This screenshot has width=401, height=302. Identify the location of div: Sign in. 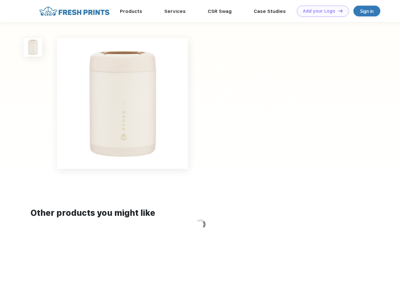
(367, 11).